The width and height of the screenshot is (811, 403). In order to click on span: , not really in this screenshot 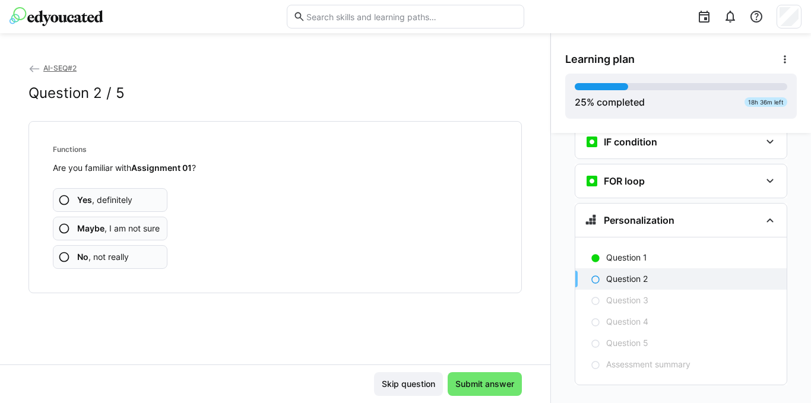, I will do `click(103, 257)`.